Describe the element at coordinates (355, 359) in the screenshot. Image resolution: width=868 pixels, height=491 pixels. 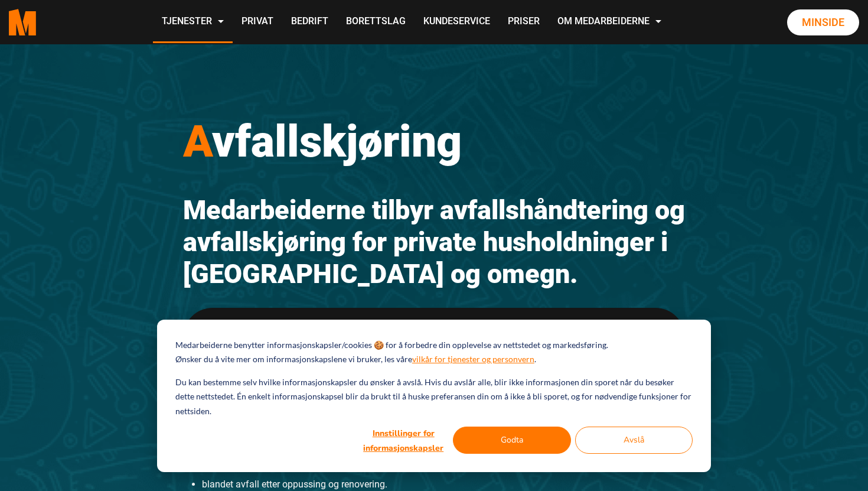
I see `p: Ønsker du å vite mer om informasjonskapslene vi bruker, les våre .` at that location.